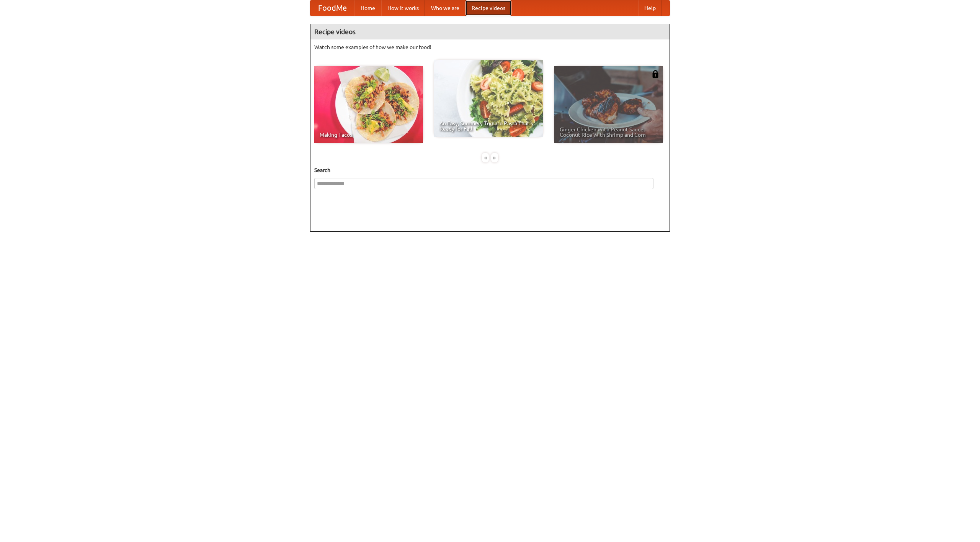 The width and height of the screenshot is (980, 542). What do you see at coordinates (368, 104) in the screenshot?
I see `a: Making Tacos` at bounding box center [368, 104].